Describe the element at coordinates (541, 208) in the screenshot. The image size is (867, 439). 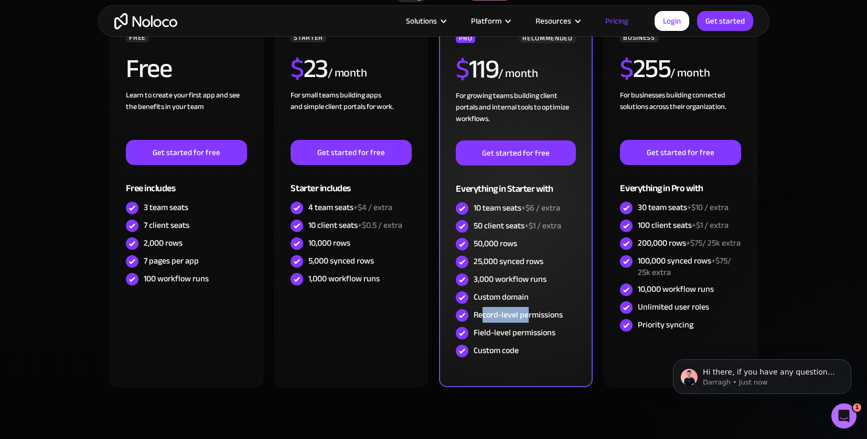
I see `span: +$6 / extra` at that location.